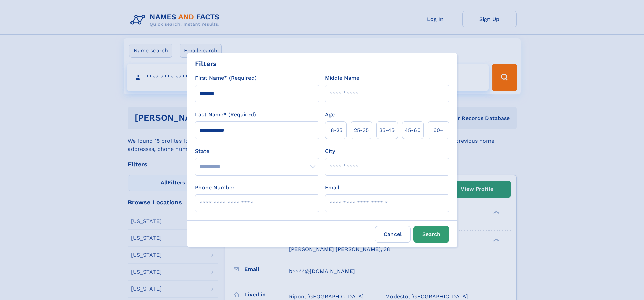 The height and width of the screenshot is (300, 644). What do you see at coordinates (361, 130) in the screenshot?
I see `span: 25‑35` at bounding box center [361, 130].